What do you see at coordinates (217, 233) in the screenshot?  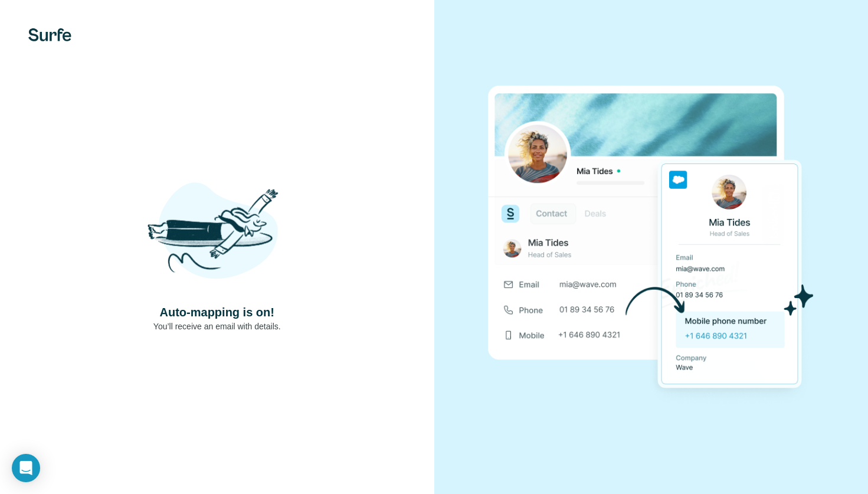 I see `img: Shaka Illustration` at bounding box center [217, 233].